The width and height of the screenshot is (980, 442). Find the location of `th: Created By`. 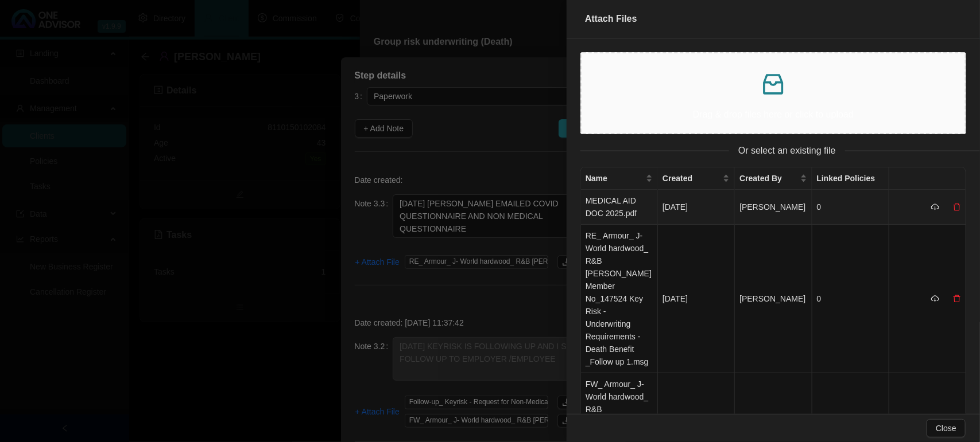

th: Created By is located at coordinates (774, 179).